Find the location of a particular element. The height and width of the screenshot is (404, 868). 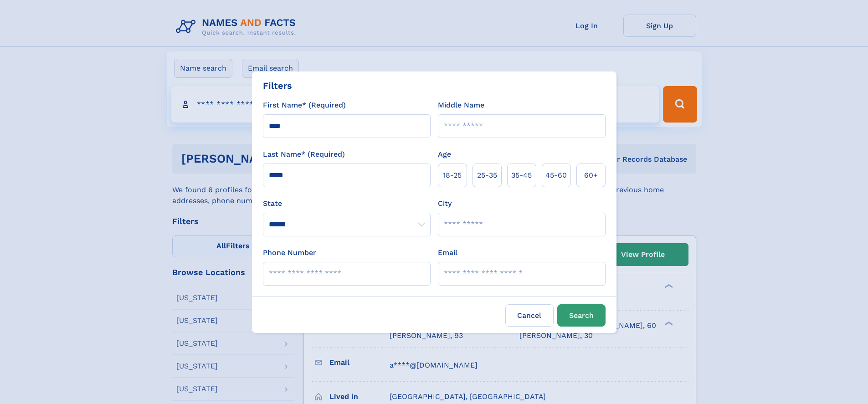

label: Phone Number is located at coordinates (289, 253).